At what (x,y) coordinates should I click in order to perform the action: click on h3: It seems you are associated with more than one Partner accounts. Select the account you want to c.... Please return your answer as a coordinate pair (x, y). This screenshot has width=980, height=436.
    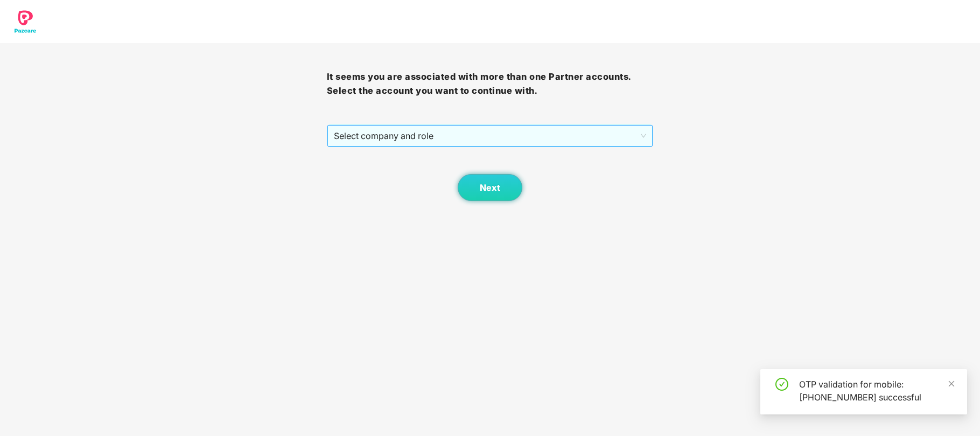
    Looking at the image, I should click on (490, 83).